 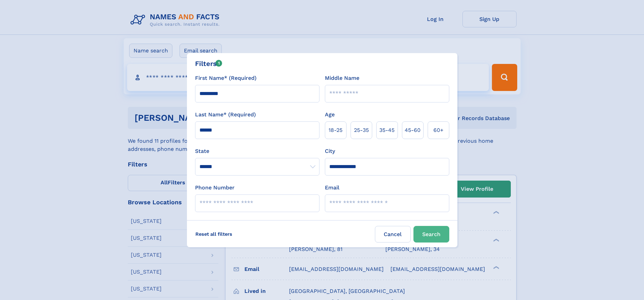 What do you see at coordinates (215, 188) in the screenshot?
I see `label: Phone Number` at bounding box center [215, 188].